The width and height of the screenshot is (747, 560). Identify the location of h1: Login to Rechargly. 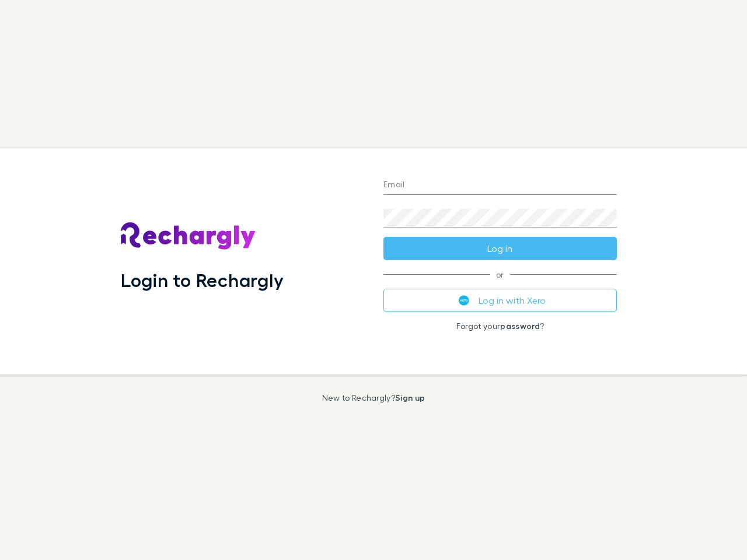
(202, 280).